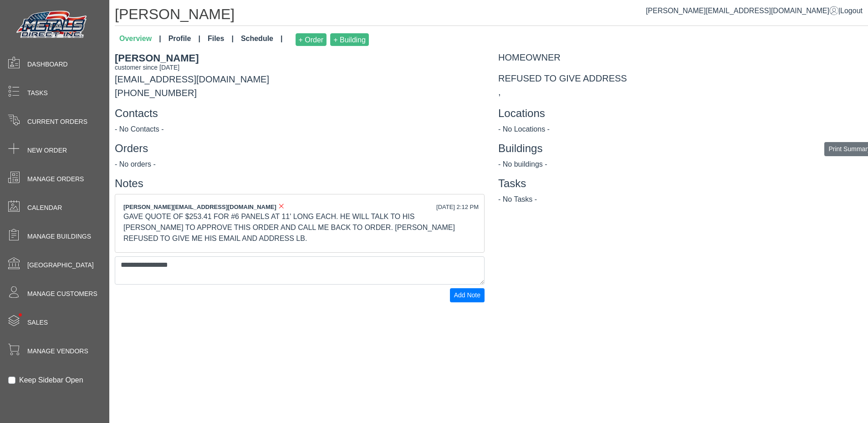 The width and height of the screenshot is (868, 423). Describe the element at coordinates (299, 164) in the screenshot. I see `div: - No orders -` at that location.